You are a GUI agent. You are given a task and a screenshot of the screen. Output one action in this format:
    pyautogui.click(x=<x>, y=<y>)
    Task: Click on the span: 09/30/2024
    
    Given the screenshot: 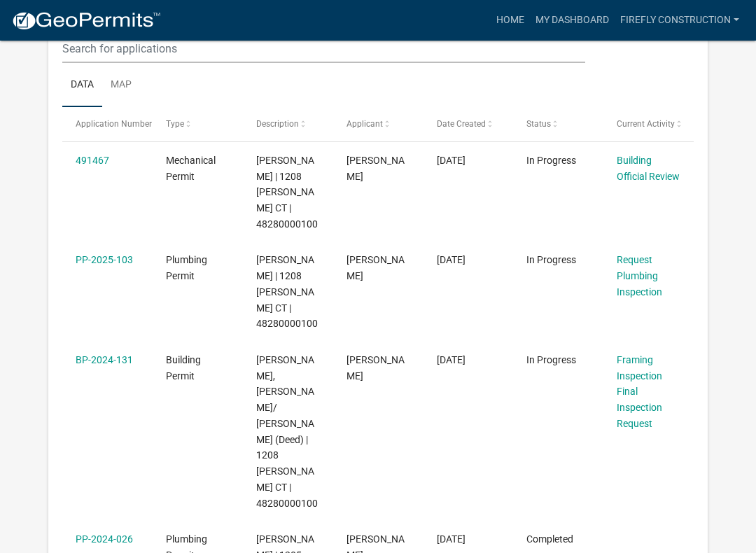 What is the action you would take?
    pyautogui.click(x=451, y=360)
    